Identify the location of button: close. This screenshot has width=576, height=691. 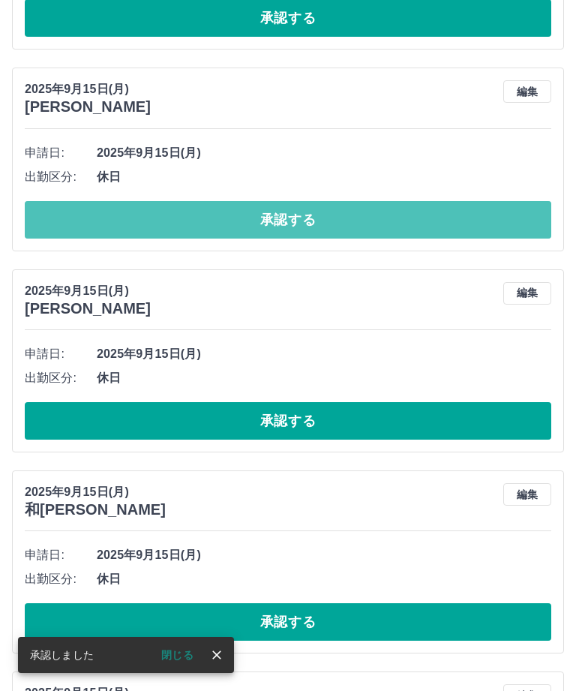
(217, 655).